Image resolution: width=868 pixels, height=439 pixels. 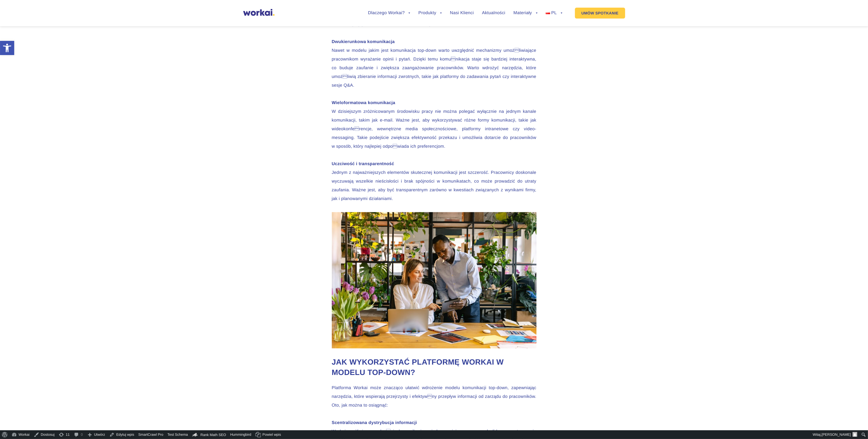 What do you see at coordinates (462, 13) in the screenshot?
I see `a: Nasi Klienci` at bounding box center [462, 13].